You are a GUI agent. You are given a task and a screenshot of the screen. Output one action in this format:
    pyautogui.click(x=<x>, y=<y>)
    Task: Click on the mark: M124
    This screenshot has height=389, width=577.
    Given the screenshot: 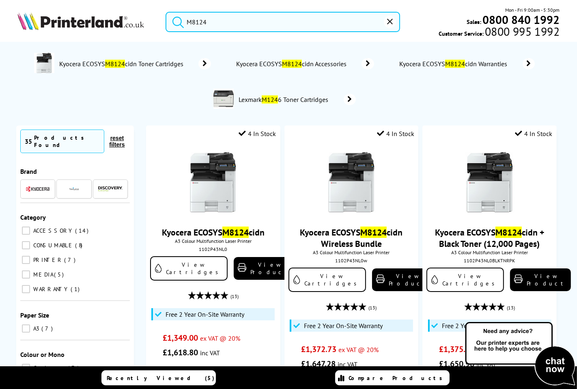 What is the action you would take?
    pyautogui.click(x=270, y=99)
    